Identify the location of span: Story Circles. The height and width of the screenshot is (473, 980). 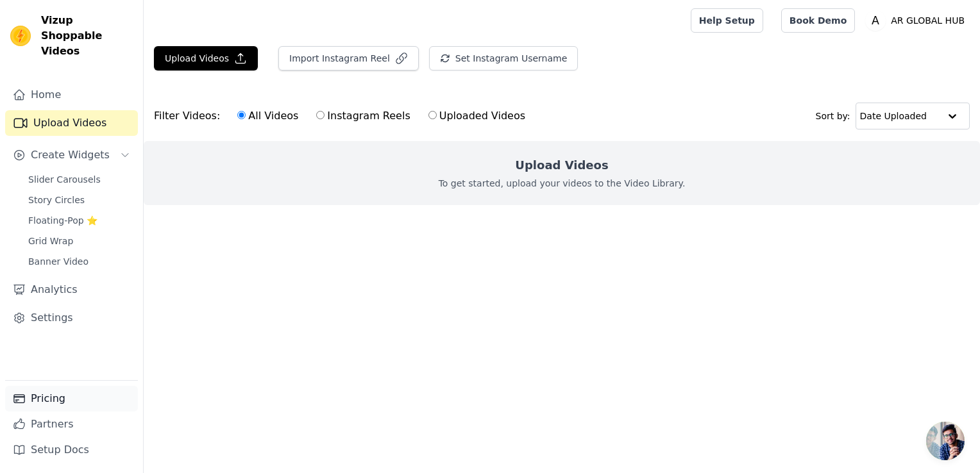
(57, 200).